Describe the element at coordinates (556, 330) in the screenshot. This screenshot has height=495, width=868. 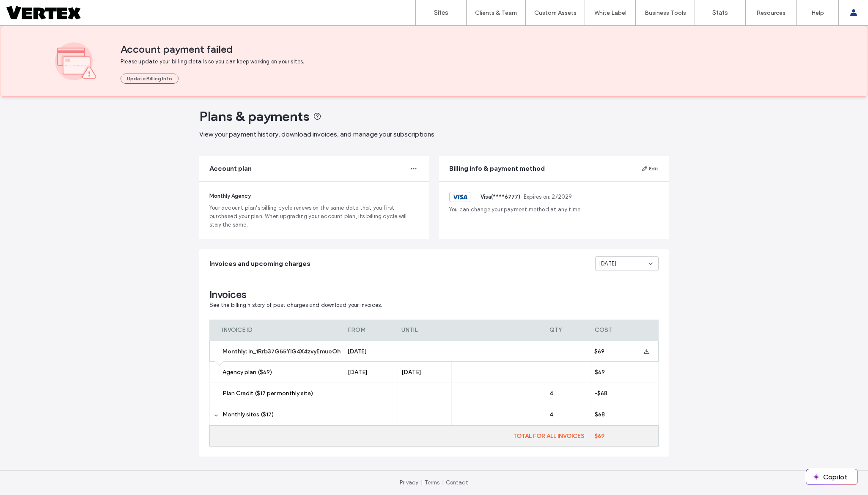
I see `span: QTY` at that location.